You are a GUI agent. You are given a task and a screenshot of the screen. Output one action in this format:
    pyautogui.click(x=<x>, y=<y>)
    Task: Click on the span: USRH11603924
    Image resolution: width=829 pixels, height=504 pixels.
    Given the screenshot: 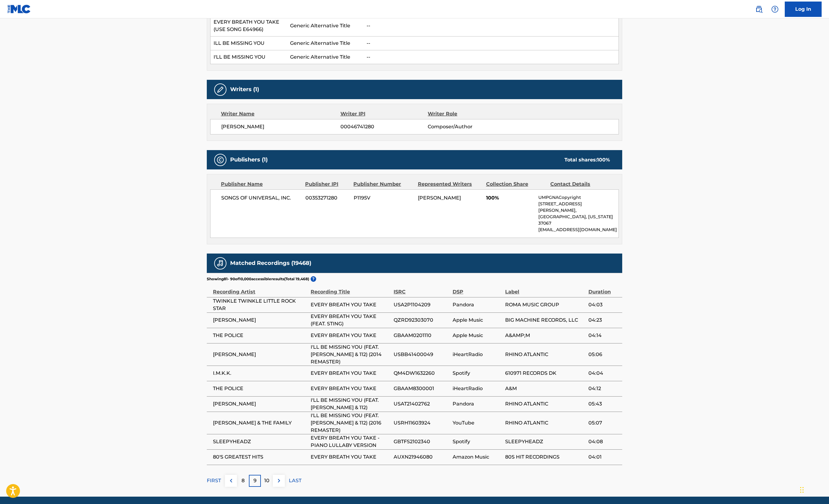 What is the action you would take?
    pyautogui.click(x=421, y=423)
    